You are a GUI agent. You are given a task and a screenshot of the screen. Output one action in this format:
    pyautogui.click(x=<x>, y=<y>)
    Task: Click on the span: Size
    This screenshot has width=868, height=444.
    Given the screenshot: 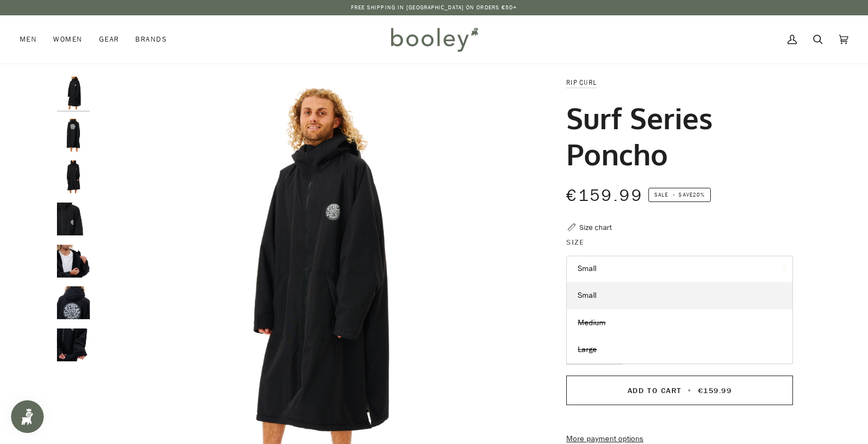 What is the action you would take?
    pyautogui.click(x=575, y=242)
    